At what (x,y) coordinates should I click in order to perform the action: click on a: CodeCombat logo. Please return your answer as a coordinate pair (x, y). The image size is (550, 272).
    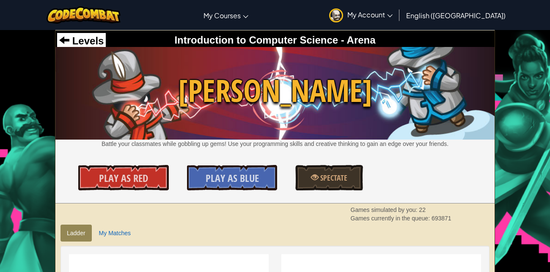
    Looking at the image, I should click on (83, 15).